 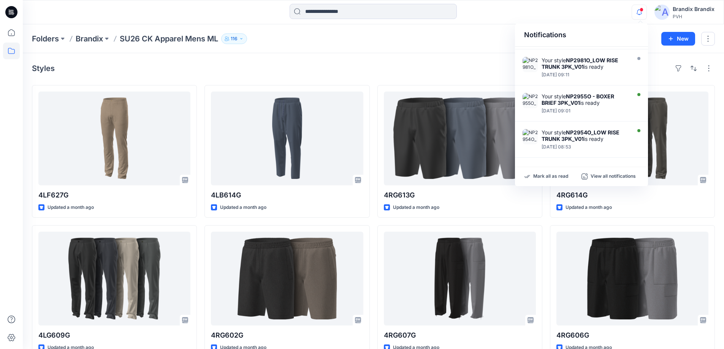 What do you see at coordinates (89, 39) in the screenshot?
I see `p: Brandix` at bounding box center [89, 39].